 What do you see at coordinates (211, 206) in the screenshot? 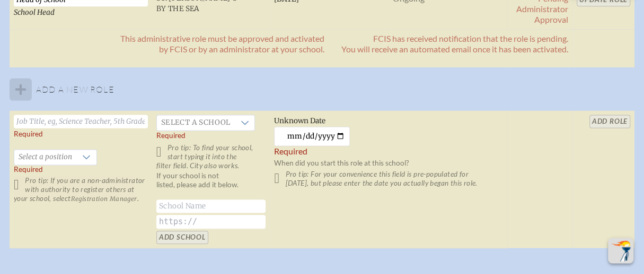
I see `input: School Name` at bounding box center [211, 206].